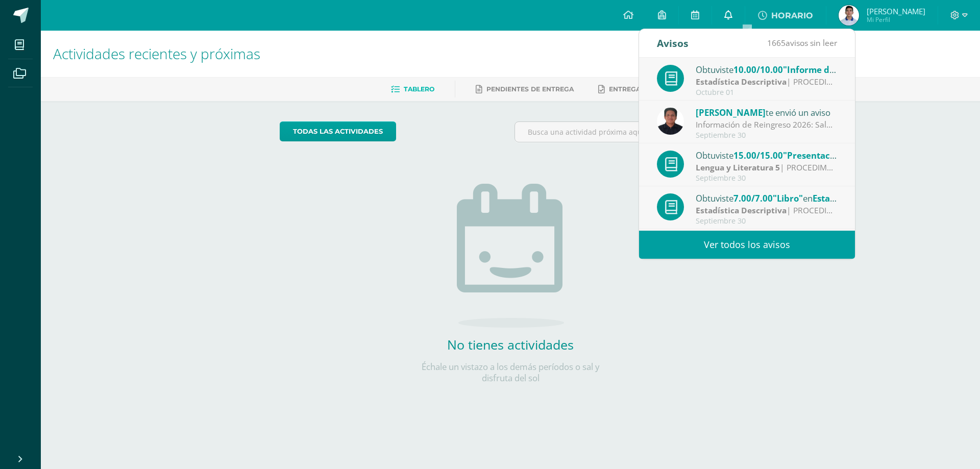  Describe the element at coordinates (793, 15) in the screenshot. I see `span: HORARIO` at that location.